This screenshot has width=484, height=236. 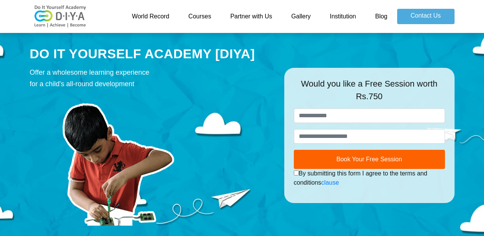 What do you see at coordinates (251, 16) in the screenshot?
I see `a: Partner with Us` at bounding box center [251, 16].